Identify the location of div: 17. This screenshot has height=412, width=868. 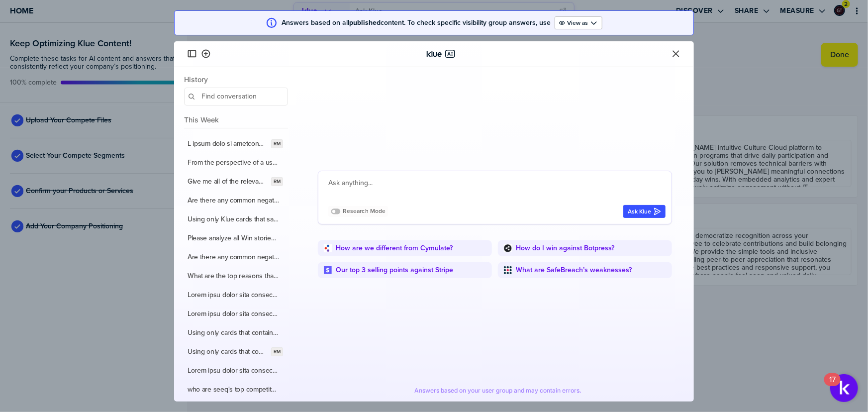
(832, 386).